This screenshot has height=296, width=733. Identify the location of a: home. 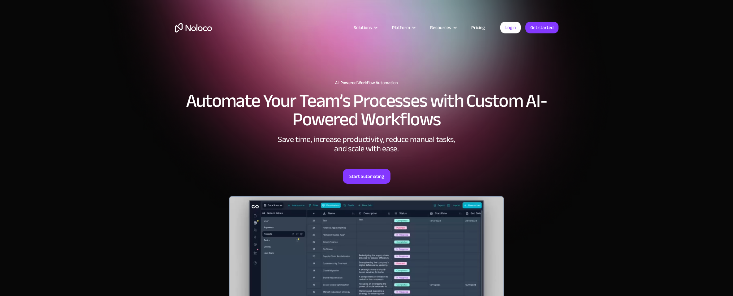
(193, 28).